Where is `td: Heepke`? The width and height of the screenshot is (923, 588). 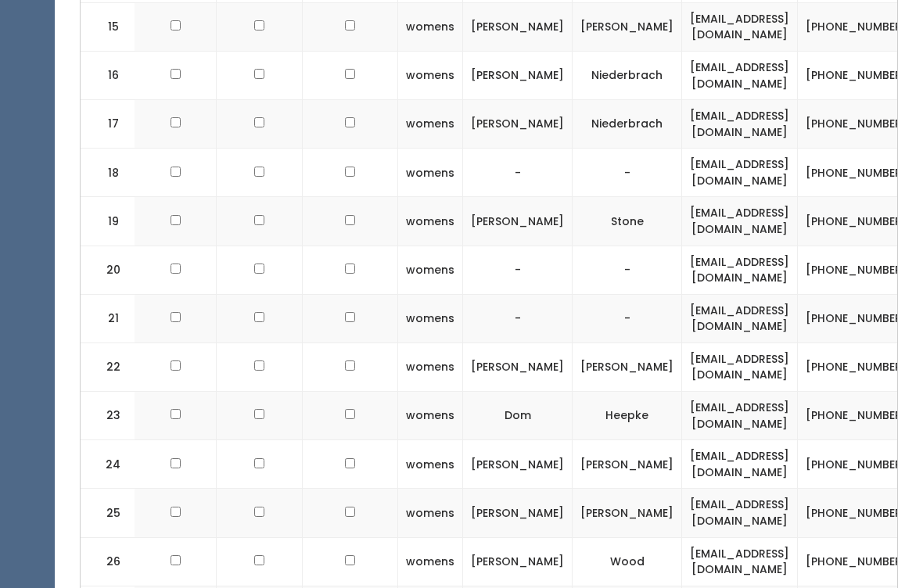 td: Heepke is located at coordinates (628, 416).